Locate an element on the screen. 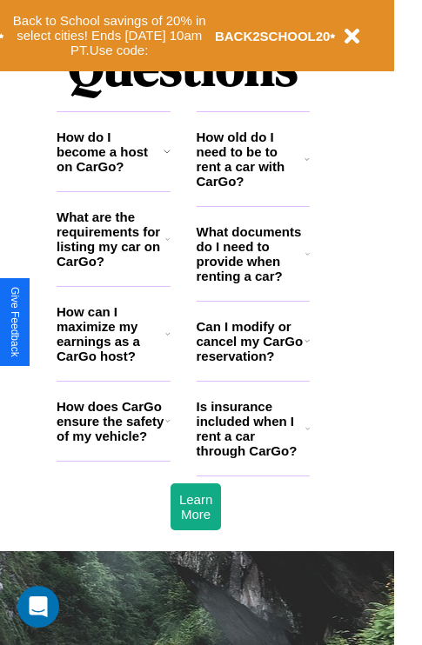 The height and width of the screenshot is (645, 422). div: Give Feedback is located at coordinates (15, 322).